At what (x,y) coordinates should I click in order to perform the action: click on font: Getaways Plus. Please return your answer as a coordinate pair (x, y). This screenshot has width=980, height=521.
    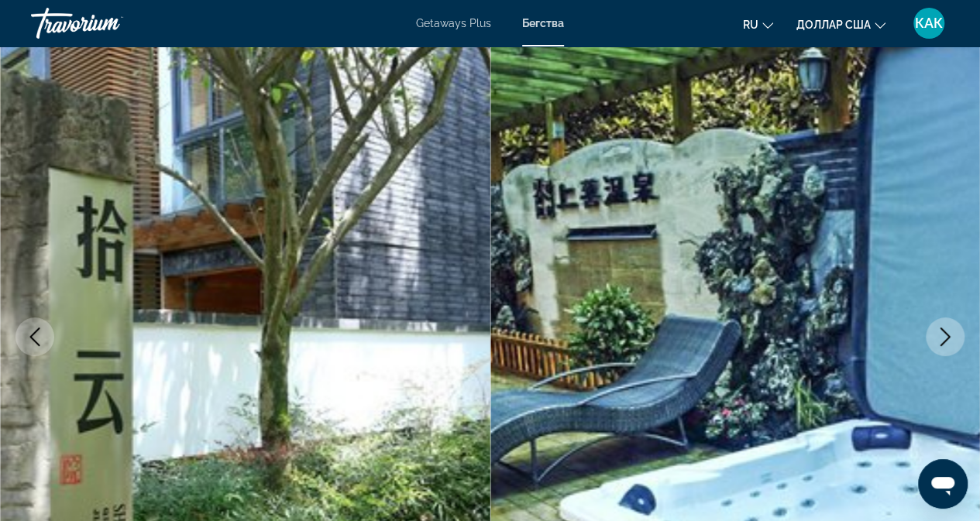
    Looking at the image, I should click on (453, 24).